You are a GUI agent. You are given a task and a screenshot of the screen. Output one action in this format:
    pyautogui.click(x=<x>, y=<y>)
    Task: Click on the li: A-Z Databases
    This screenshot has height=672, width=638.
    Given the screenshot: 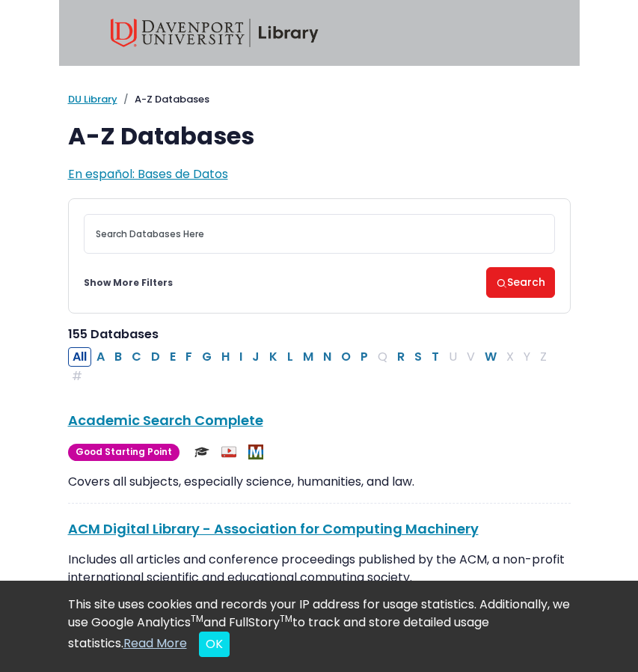 What is the action you would take?
    pyautogui.click(x=163, y=100)
    